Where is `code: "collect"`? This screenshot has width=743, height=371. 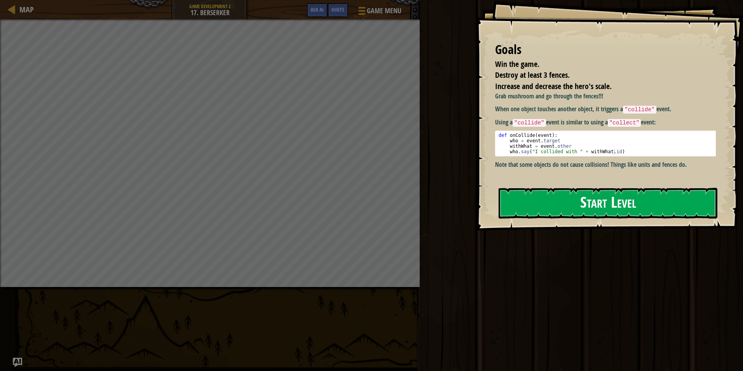 code: "collect" is located at coordinates (625, 123).